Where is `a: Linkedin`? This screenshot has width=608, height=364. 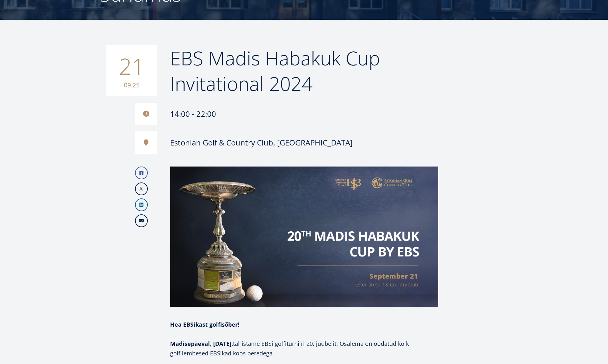
a: Linkedin is located at coordinates (141, 205).